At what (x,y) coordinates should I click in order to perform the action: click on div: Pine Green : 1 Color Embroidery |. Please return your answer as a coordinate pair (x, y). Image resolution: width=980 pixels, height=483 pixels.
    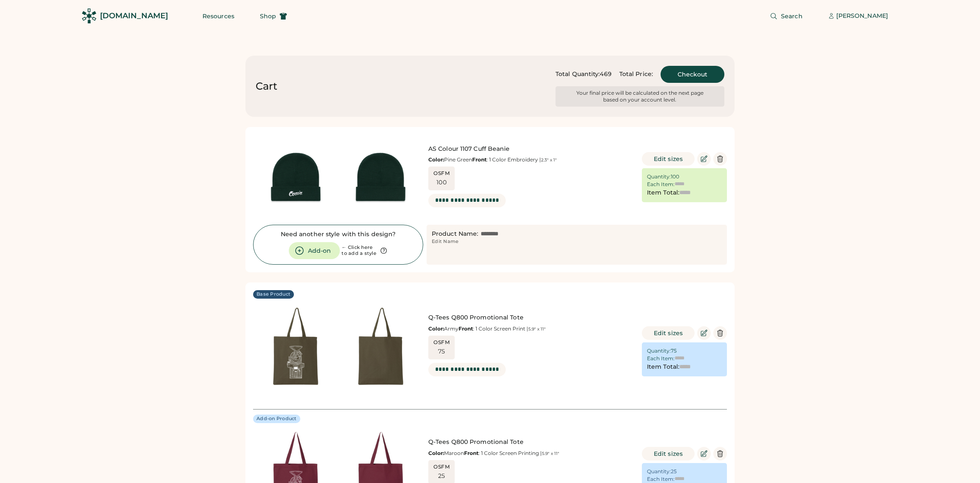
    Looking at the image, I should click on (531, 160).